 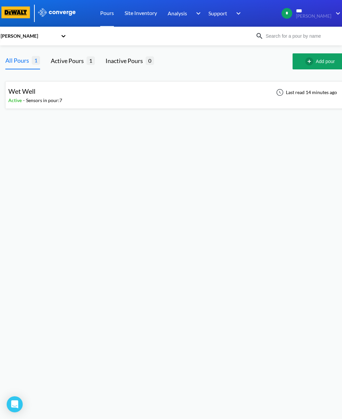 I want to click on div: Sensors in pour: 7, so click(x=44, y=100).